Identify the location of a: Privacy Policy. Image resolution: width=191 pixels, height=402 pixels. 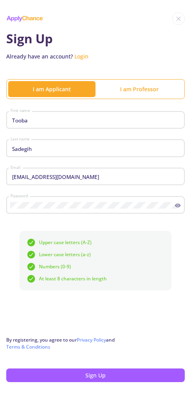
(91, 340).